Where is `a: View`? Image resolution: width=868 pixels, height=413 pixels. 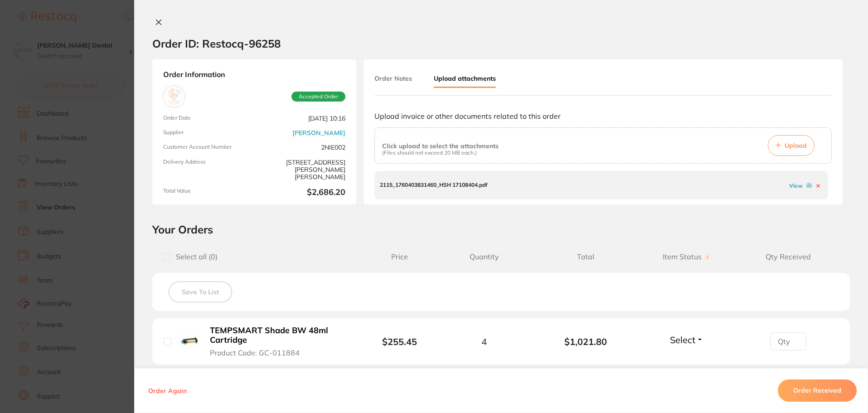 a: View is located at coordinates (797, 185).